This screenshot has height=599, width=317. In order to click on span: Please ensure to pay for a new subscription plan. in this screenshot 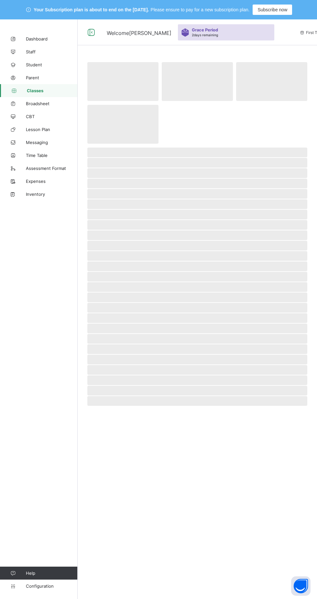, I will do `click(200, 10)`.